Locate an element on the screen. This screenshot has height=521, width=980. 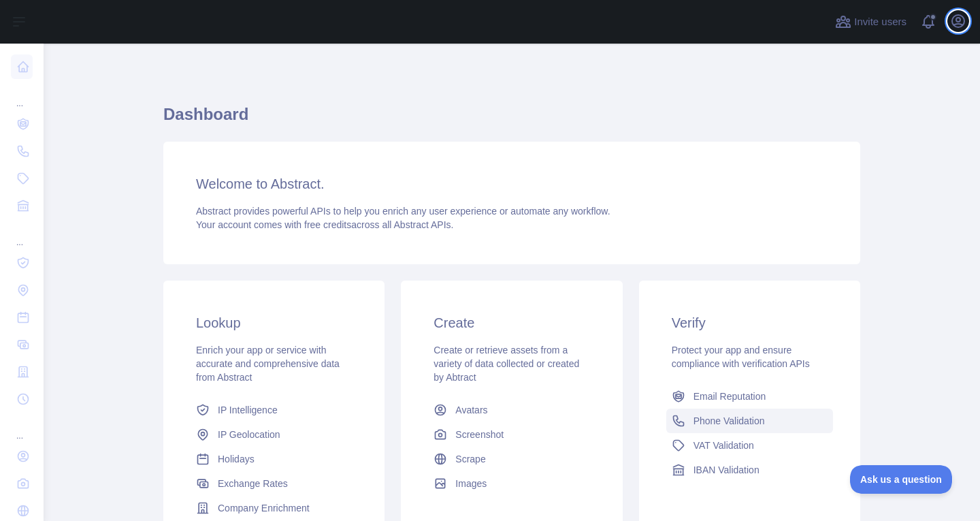
button: Invite users is located at coordinates (870, 22).